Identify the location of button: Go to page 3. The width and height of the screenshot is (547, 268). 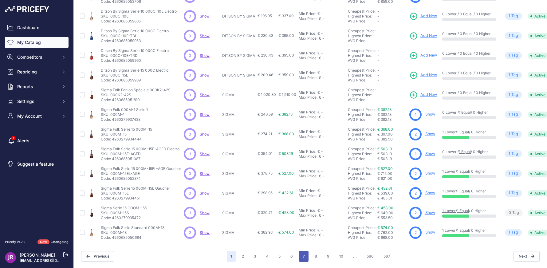
(255, 256).